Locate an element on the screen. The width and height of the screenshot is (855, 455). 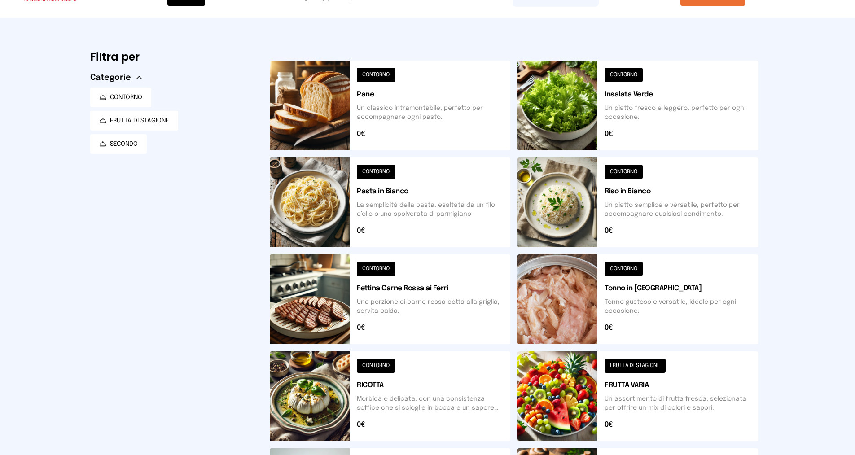
span: SECONDO is located at coordinates (124, 144).